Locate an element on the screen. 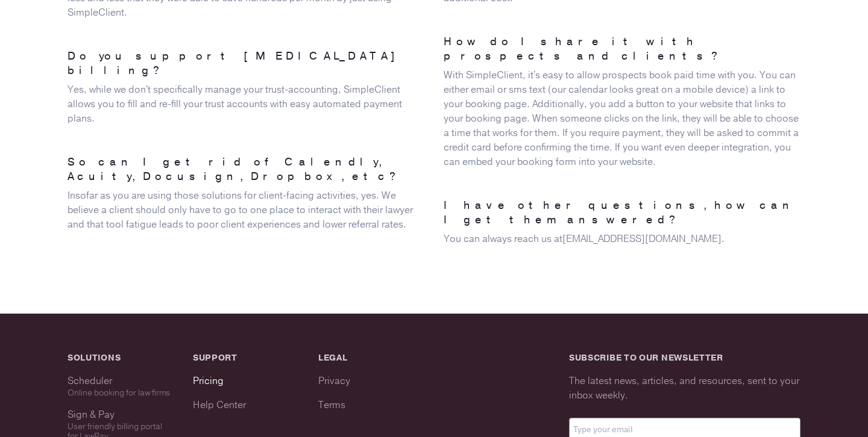  a: Privacy is located at coordinates (333, 381).